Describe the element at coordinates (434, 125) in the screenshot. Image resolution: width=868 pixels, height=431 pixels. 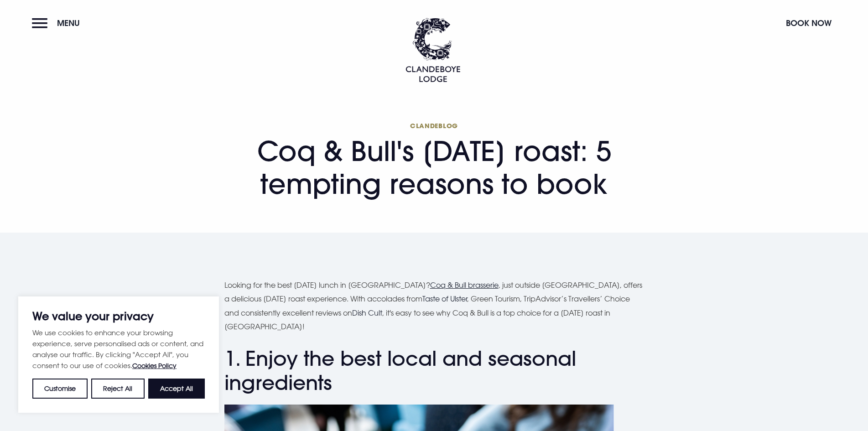
I see `span: Clandeblog` at that location.